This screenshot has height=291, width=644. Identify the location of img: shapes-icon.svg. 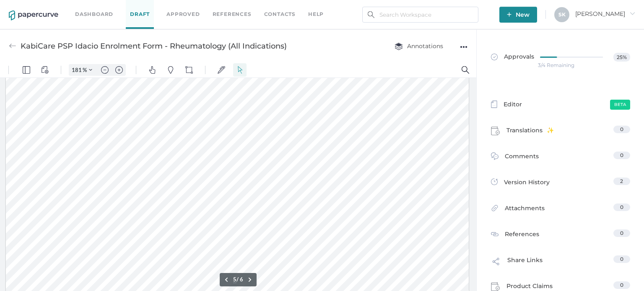
(189, 8).